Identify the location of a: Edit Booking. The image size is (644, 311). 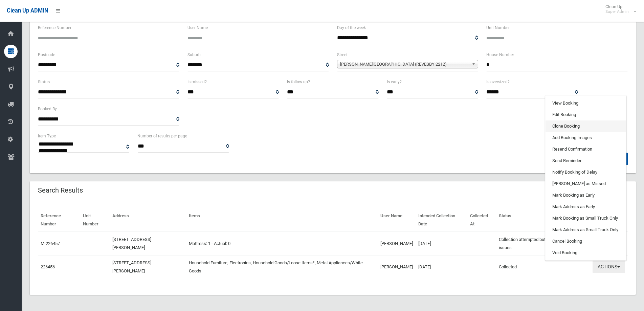
(585, 115).